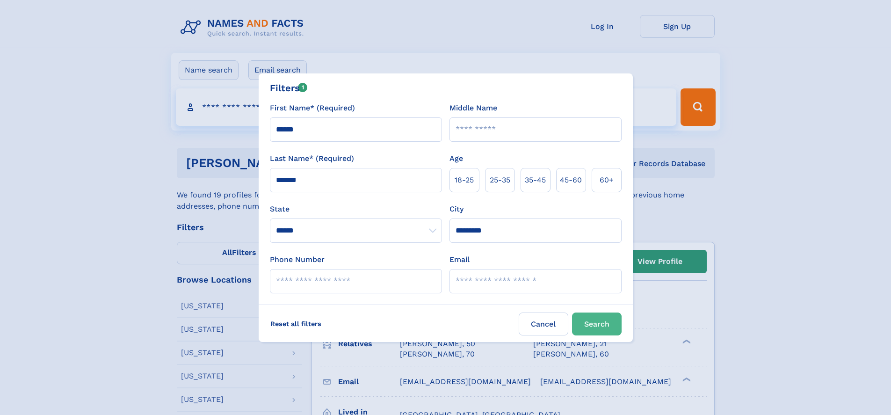 Image resolution: width=891 pixels, height=415 pixels. What do you see at coordinates (474, 108) in the screenshot?
I see `label: Middle Name` at bounding box center [474, 108].